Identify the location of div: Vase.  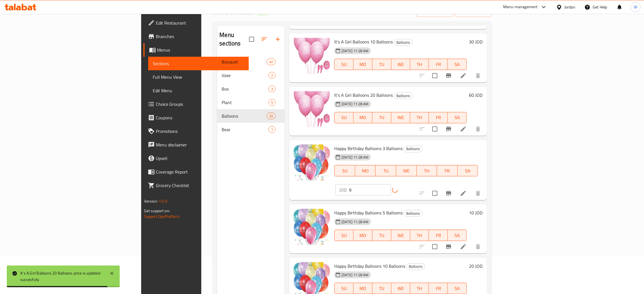
(245, 75).